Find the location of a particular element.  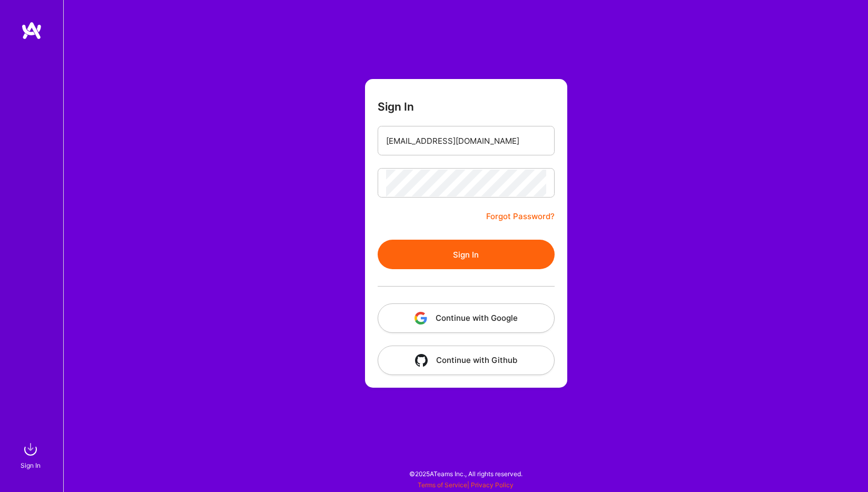

a: Privacy Policy is located at coordinates (492, 484).